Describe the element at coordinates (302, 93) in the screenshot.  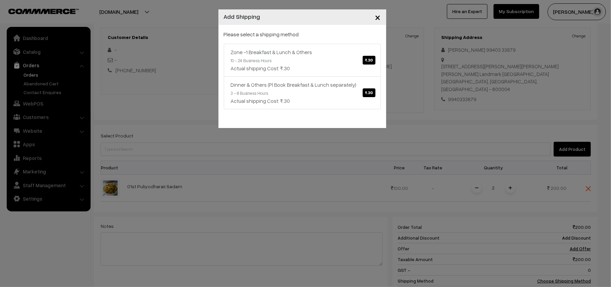
I see `a: Dinner & Others (Pl Book Breakfast & Lunch separately)₹.30 3 - 8 Business HoursActual shipping Co...` at that location.